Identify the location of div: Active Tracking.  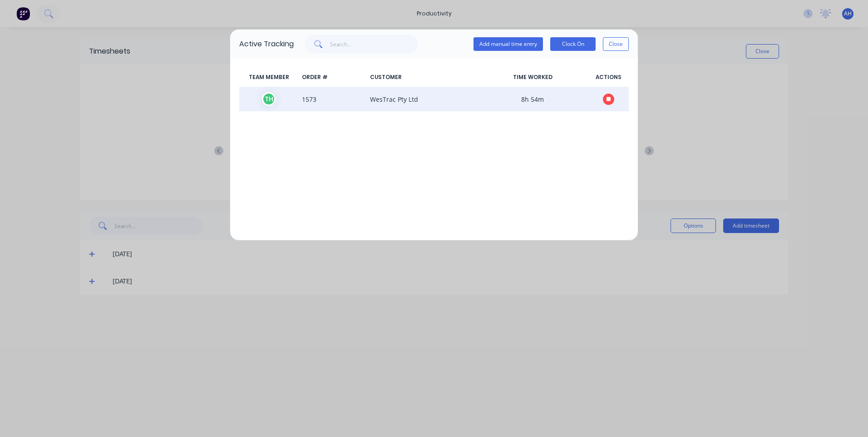
(267, 44).